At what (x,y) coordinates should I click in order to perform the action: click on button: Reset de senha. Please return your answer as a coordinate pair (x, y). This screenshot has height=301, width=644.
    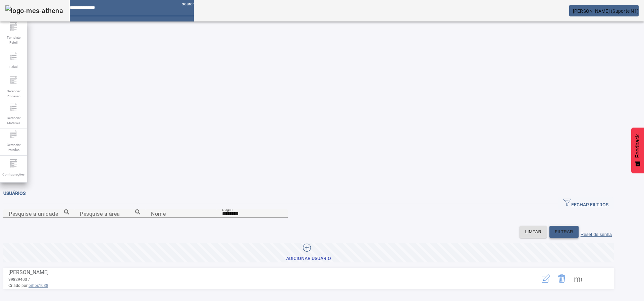
    Looking at the image, I should click on (596, 231).